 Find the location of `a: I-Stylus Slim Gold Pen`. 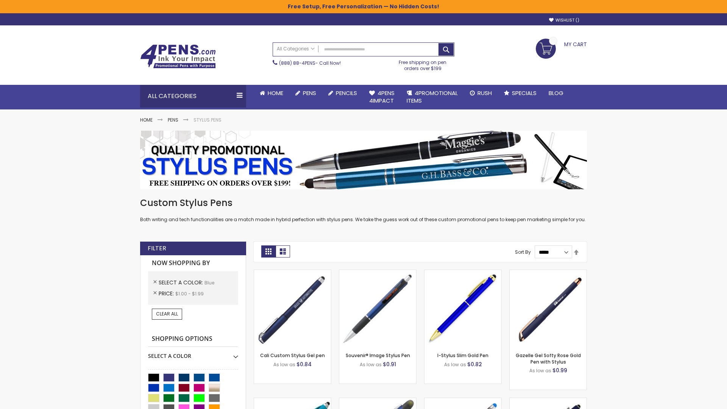

a: I-Stylus Slim Gold Pen is located at coordinates (463, 355).